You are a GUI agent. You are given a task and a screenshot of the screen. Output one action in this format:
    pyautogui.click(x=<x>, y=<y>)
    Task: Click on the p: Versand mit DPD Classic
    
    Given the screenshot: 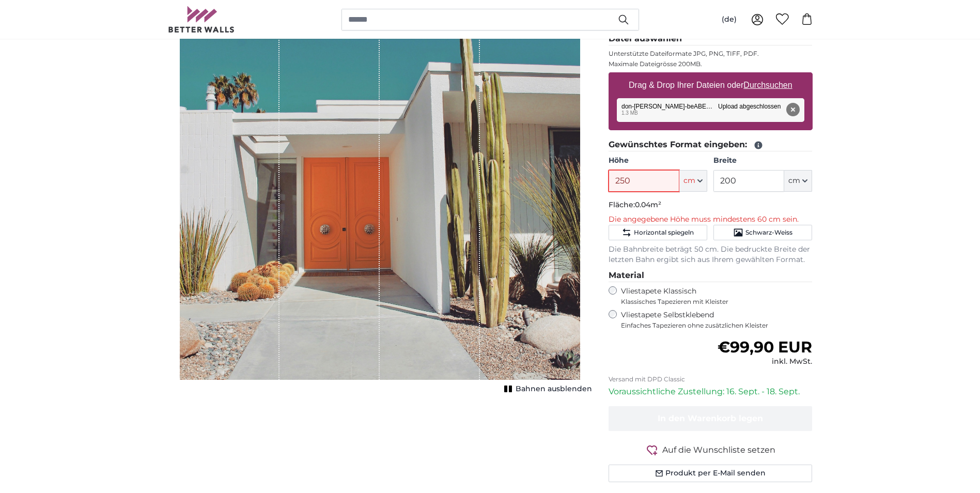 What is the action you would take?
    pyautogui.click(x=710, y=379)
    